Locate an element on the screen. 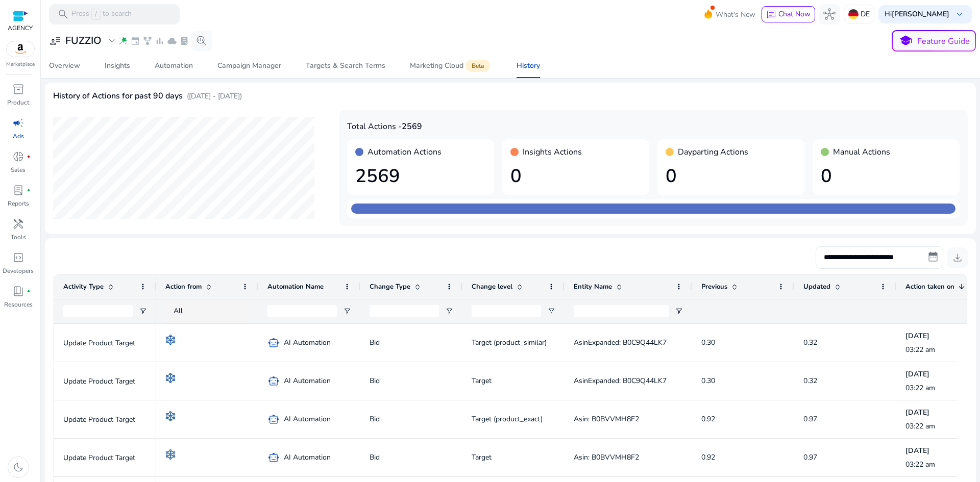 This screenshot has width=980, height=482. span: Action taken on is located at coordinates (930, 286).